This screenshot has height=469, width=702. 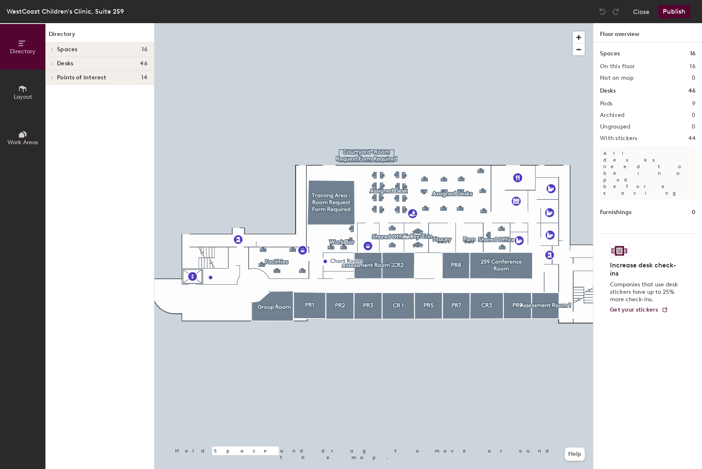 What do you see at coordinates (575, 454) in the screenshot?
I see `button: Help` at bounding box center [575, 454].